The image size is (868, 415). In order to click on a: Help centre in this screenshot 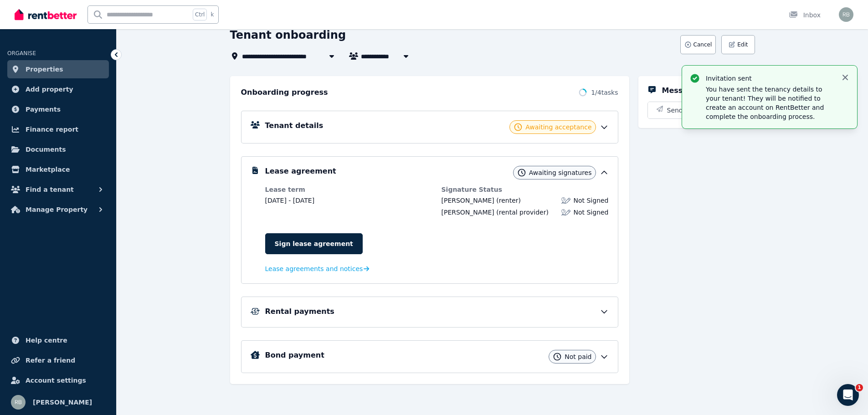, I will do `click(58, 340)`.